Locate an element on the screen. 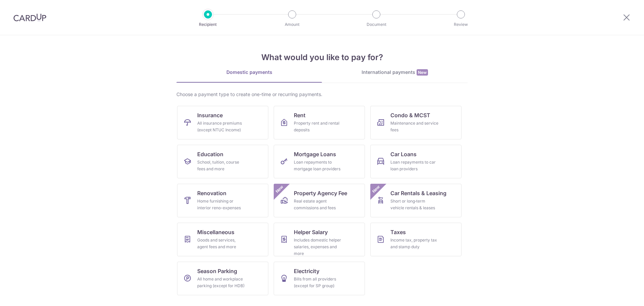 The image size is (644, 306). div: Loan repayments to car loan providers is located at coordinates (415, 166).